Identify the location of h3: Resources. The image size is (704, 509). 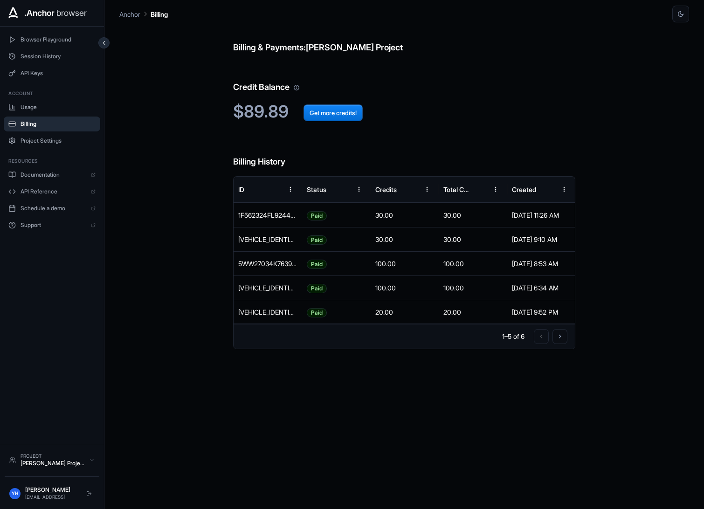
(52, 161).